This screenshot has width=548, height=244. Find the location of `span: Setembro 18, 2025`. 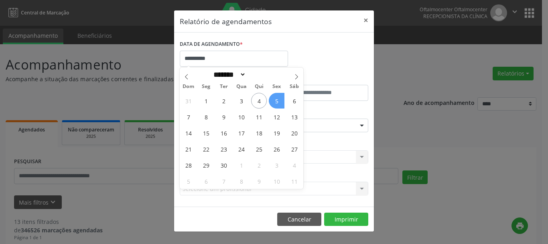

span: Setembro 18, 2025 is located at coordinates (259, 132).